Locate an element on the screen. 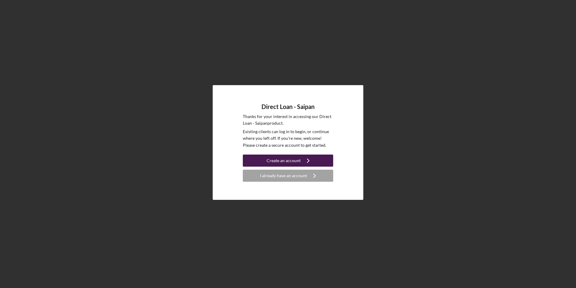  a: I already have an account is located at coordinates (288, 175).